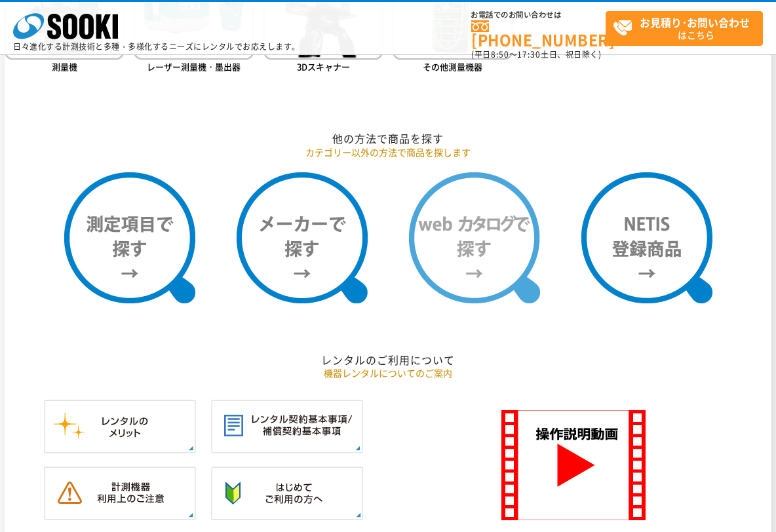  I want to click on img: 計測機器ご利用上のご注意, so click(120, 493).